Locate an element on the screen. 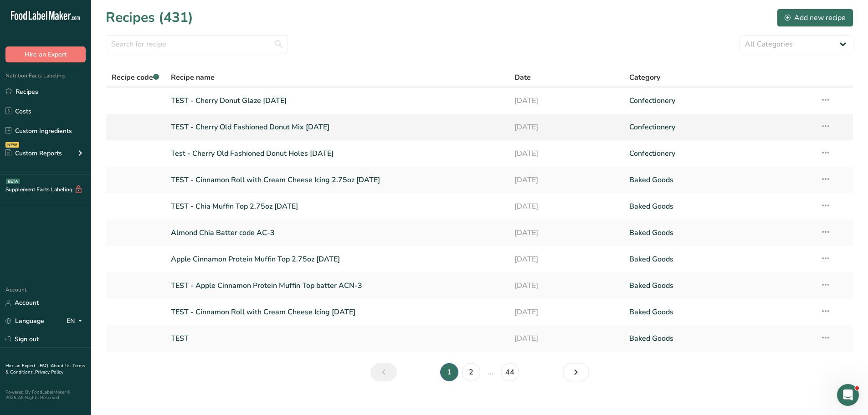 The image size is (868, 415). h1: Recipes (431) is located at coordinates (150, 17).